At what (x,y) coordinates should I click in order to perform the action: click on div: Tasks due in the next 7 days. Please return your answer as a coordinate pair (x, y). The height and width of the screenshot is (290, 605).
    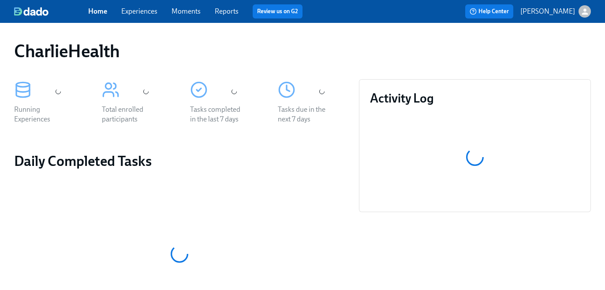
    Looking at the image, I should click on (306, 115).